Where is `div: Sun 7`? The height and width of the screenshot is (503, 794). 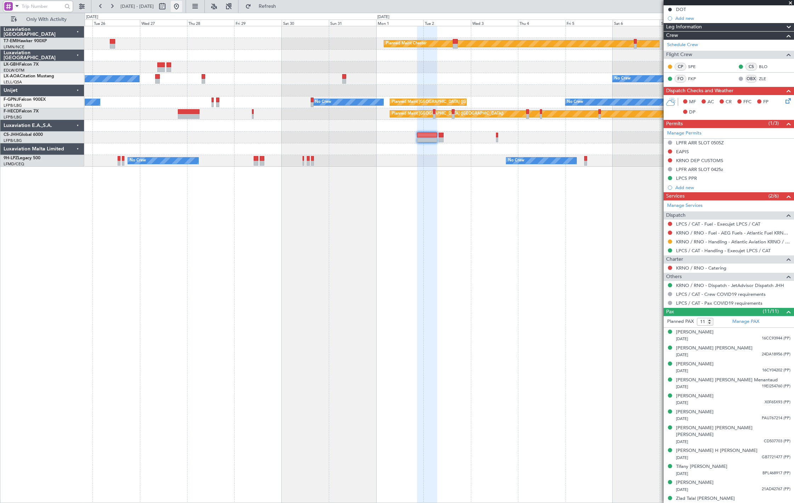
div: Sun 7 is located at coordinates (683, 23).